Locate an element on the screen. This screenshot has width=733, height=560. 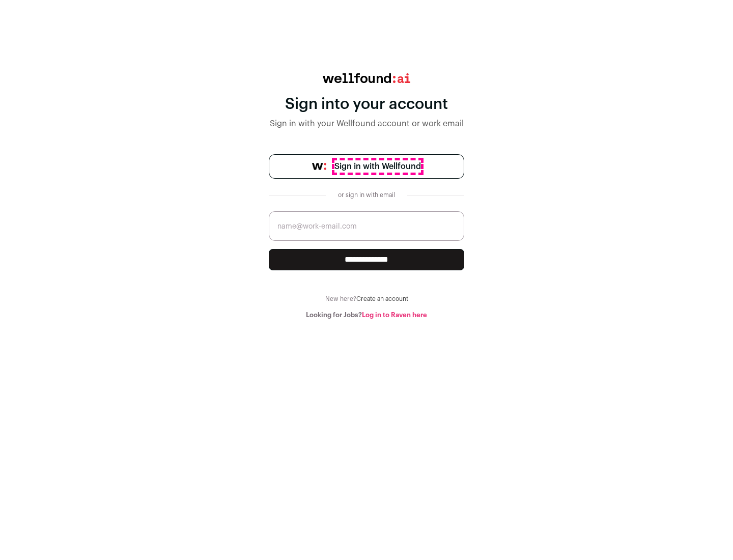
div: Sign in with your Wellfound account or work email is located at coordinates (366, 124).